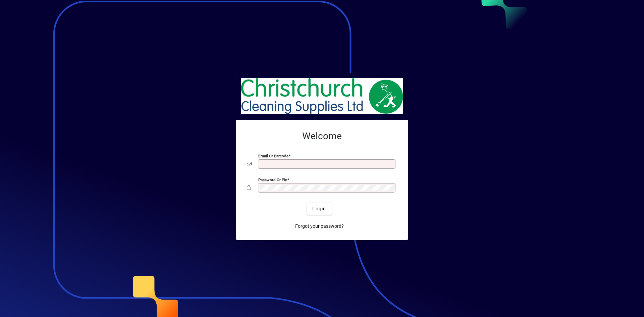 The height and width of the screenshot is (317, 644). I want to click on h2: Welcome, so click(322, 136).